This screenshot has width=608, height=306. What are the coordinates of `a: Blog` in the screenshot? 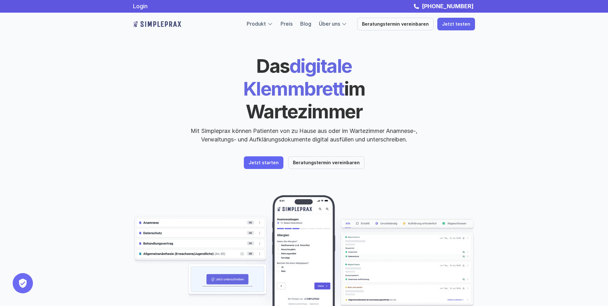 It's located at (306, 24).